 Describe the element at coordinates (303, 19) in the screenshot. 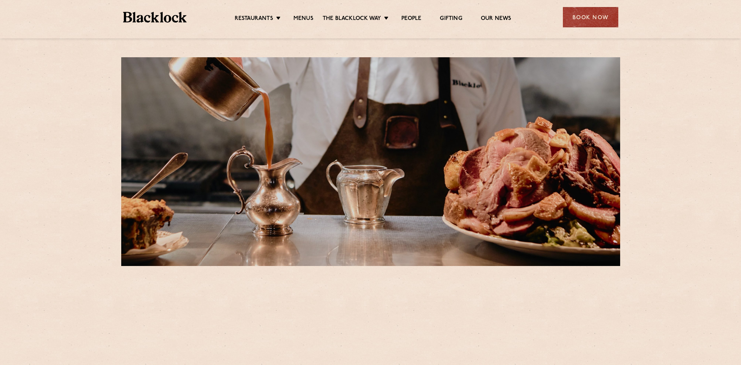

I see `a: Menus` at that location.